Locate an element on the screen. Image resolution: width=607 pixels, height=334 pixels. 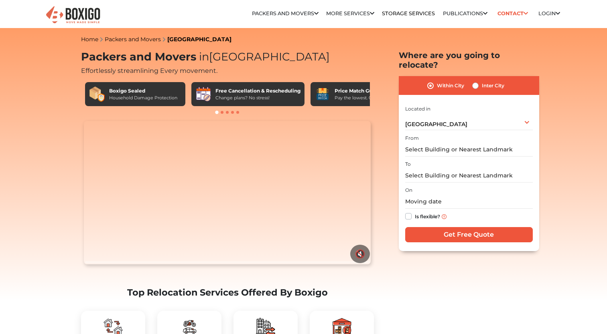
a: Contact is located at coordinates (512, 13).